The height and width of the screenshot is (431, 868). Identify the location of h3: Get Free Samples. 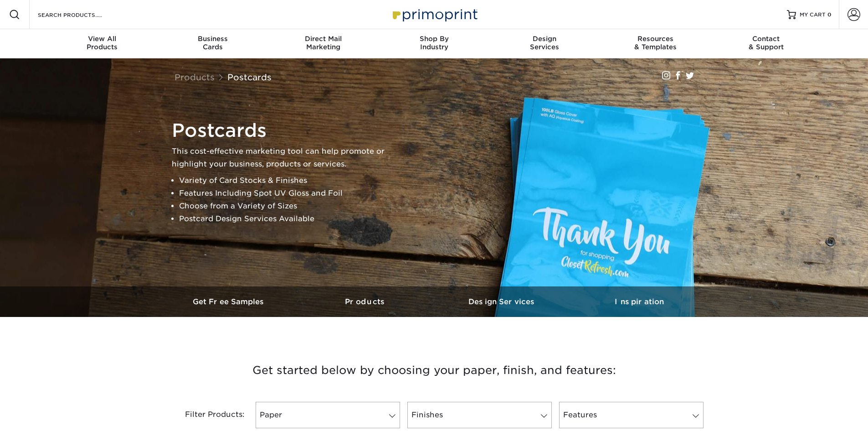
(229, 301).